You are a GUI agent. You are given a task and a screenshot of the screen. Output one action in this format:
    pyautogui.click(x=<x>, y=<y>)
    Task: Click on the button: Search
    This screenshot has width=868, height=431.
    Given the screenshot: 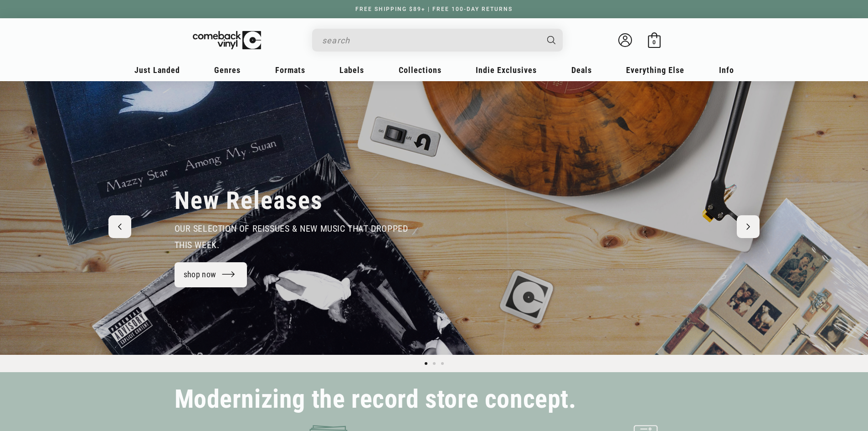 What is the action you would take?
    pyautogui.click(x=551, y=40)
    